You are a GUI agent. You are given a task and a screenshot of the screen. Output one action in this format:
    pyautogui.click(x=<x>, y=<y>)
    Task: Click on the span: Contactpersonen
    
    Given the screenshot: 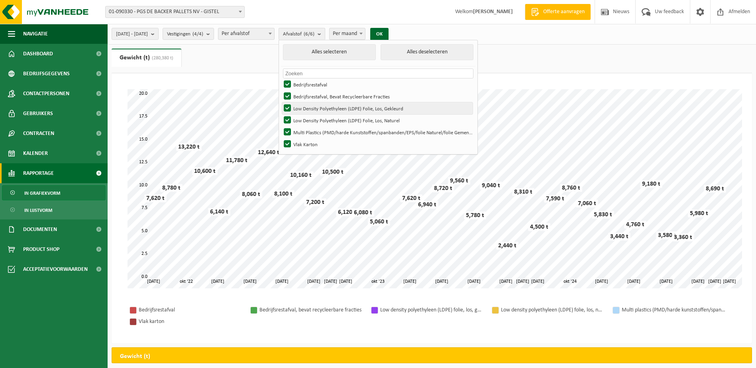 What is the action you would take?
    pyautogui.click(x=46, y=94)
    